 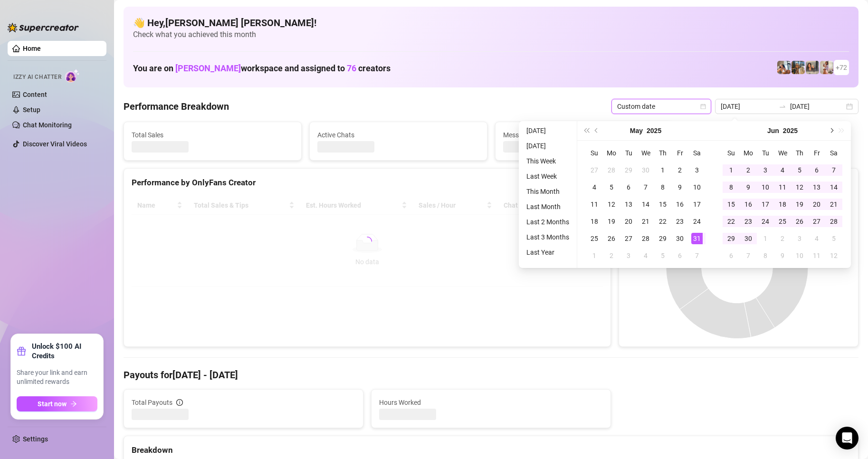 What do you see at coordinates (833, 204) in the screenshot?
I see `td: 2025-06-21` at bounding box center [833, 204].